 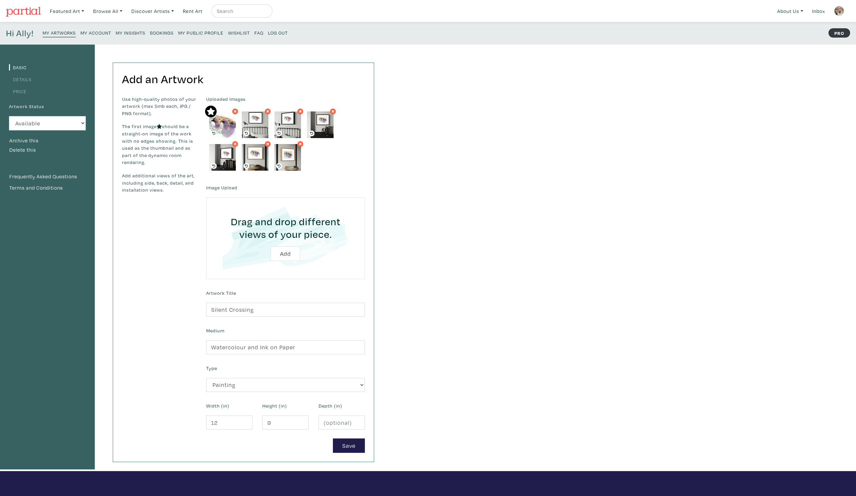 I want to click on label: Artwork Status, so click(x=27, y=106).